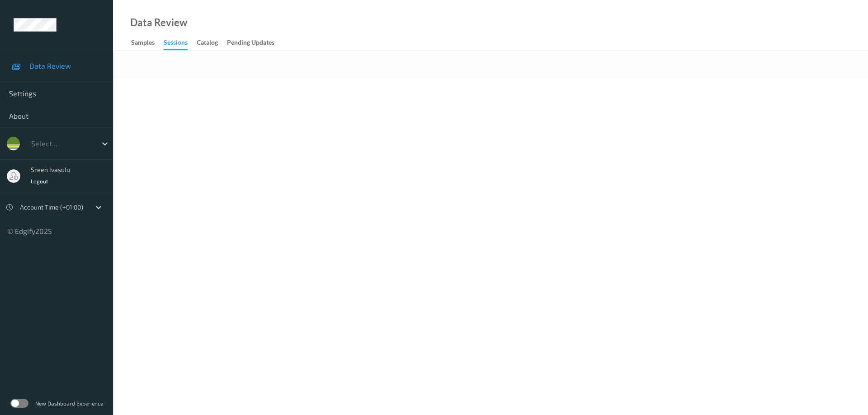 Image resolution: width=868 pixels, height=415 pixels. Describe the element at coordinates (207, 43) in the screenshot. I see `div: Catalog` at that location.